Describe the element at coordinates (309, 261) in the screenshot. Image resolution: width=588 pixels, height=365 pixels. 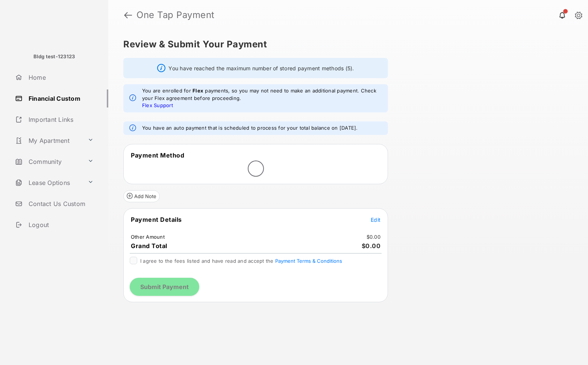
I see `button: I agree to the fees listed and have read and accept the` at that location.